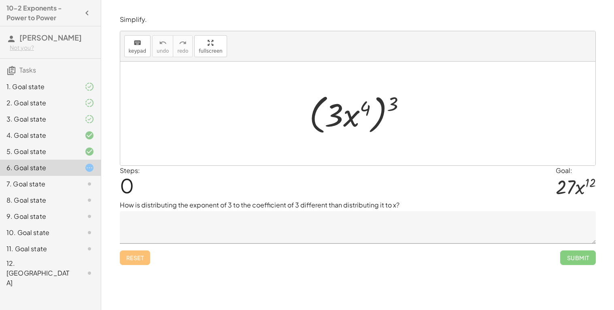  I want to click on span: 0, so click(127, 185).